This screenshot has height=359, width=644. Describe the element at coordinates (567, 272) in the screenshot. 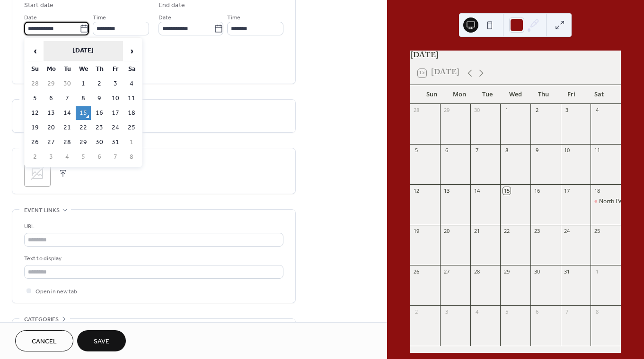

I see `div: 31` at that location.